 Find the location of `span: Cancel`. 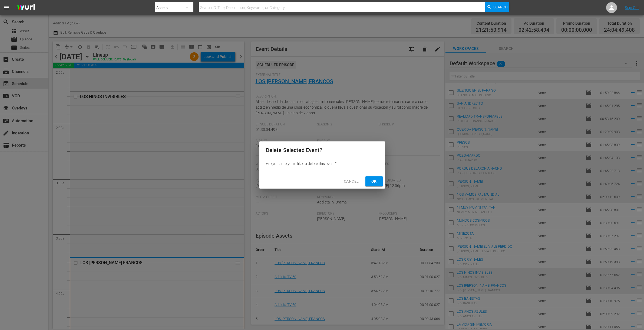

span: Cancel is located at coordinates (351, 181).